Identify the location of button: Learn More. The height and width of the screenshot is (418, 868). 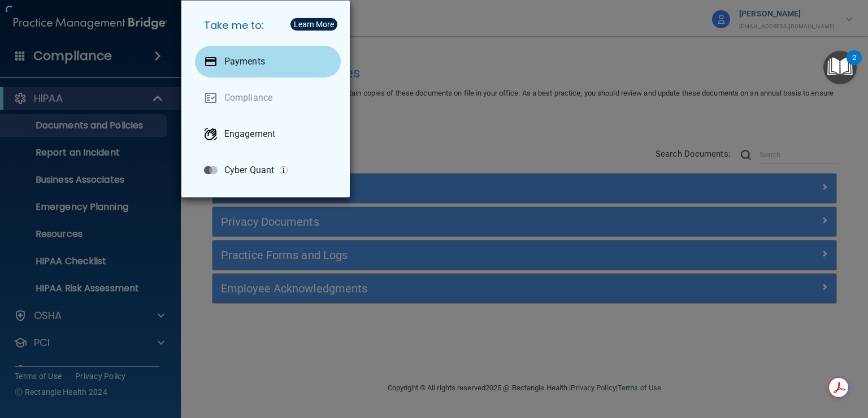
(313, 24).